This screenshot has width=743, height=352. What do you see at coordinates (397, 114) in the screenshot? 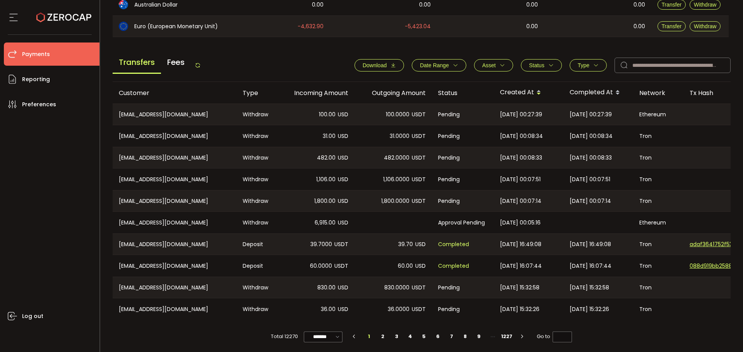
I see `span: 100.0000` at bounding box center [397, 114].